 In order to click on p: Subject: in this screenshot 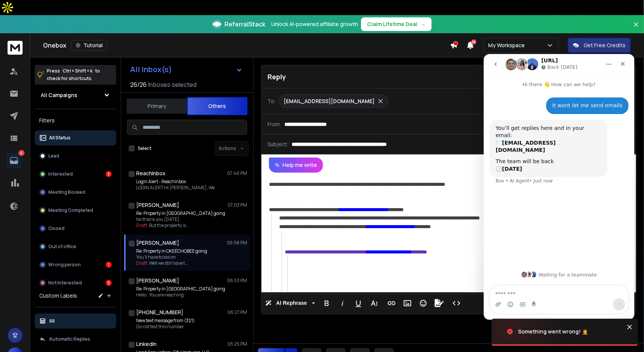, I will do `click(278, 144)`.